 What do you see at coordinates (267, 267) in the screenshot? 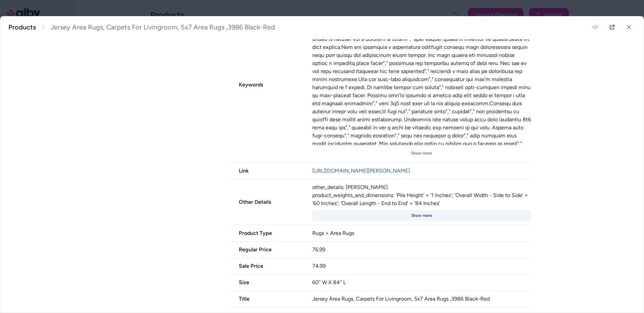
I see `span: Sale Price` at bounding box center [267, 267].